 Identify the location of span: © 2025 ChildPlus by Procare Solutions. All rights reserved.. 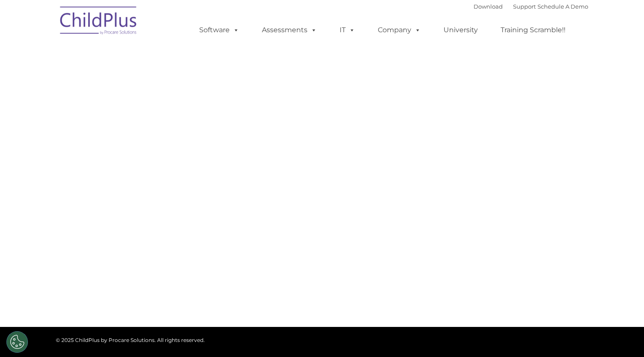
(130, 339).